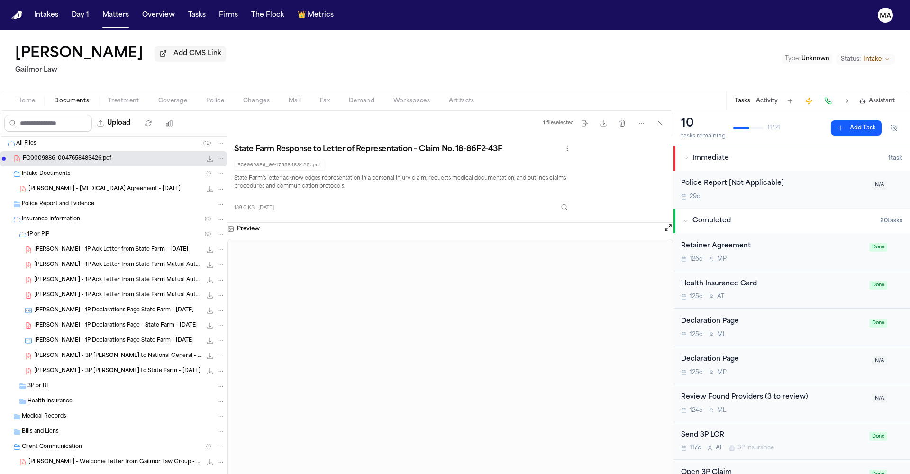 This screenshot has height=474, width=910. I want to click on div: Send 3P LOR, so click(772, 435).